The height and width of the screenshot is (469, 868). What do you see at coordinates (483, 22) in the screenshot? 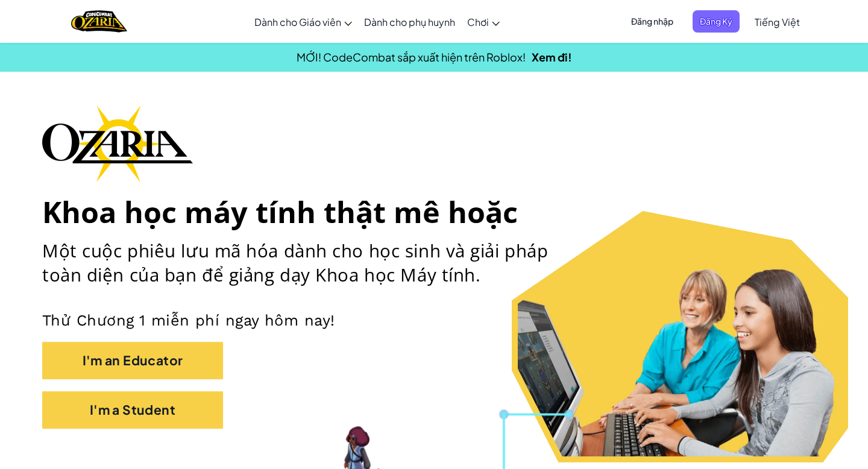
I see `a: Chơi` at bounding box center [483, 22].